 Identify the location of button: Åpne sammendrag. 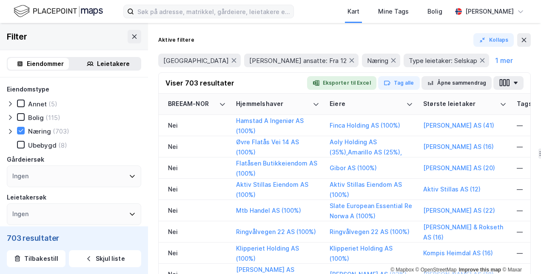
(456, 83).